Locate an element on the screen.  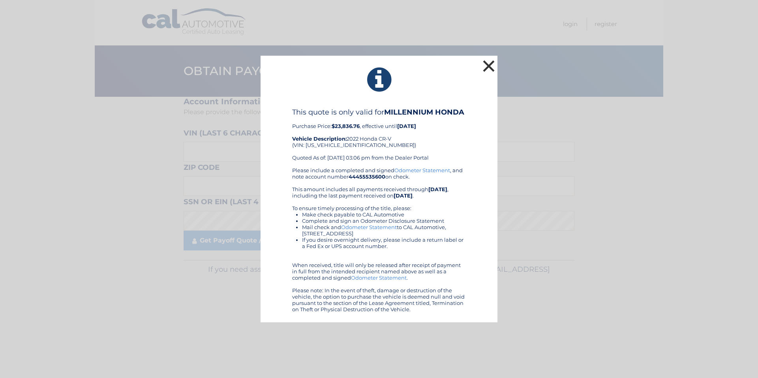
b: 44455535600 is located at coordinates (367, 176).